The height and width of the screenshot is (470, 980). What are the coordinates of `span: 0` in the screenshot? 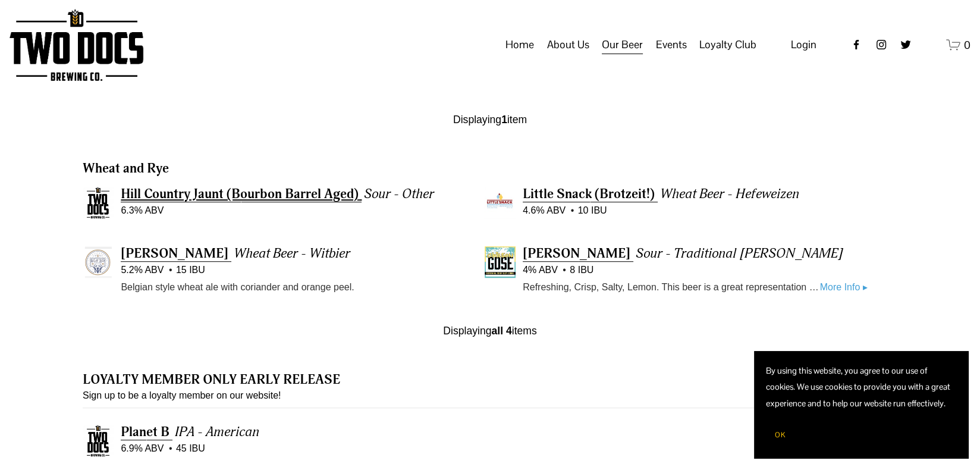 It's located at (967, 44).